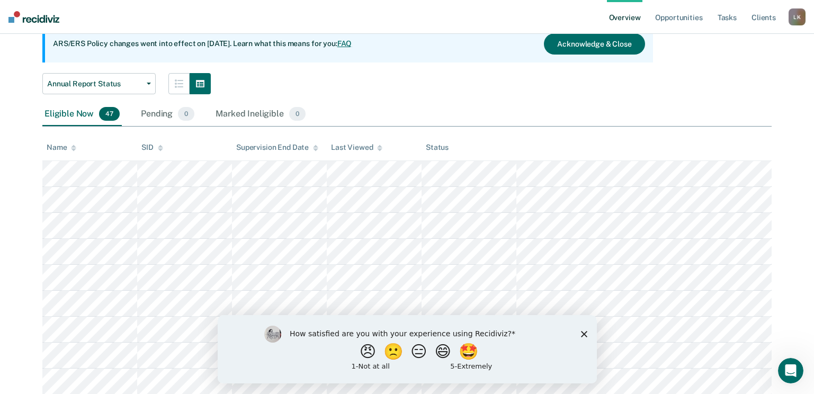 The image size is (814, 394). What do you see at coordinates (122, 51) in the screenshot?
I see `div: 1 - Not at all` at bounding box center [122, 51].